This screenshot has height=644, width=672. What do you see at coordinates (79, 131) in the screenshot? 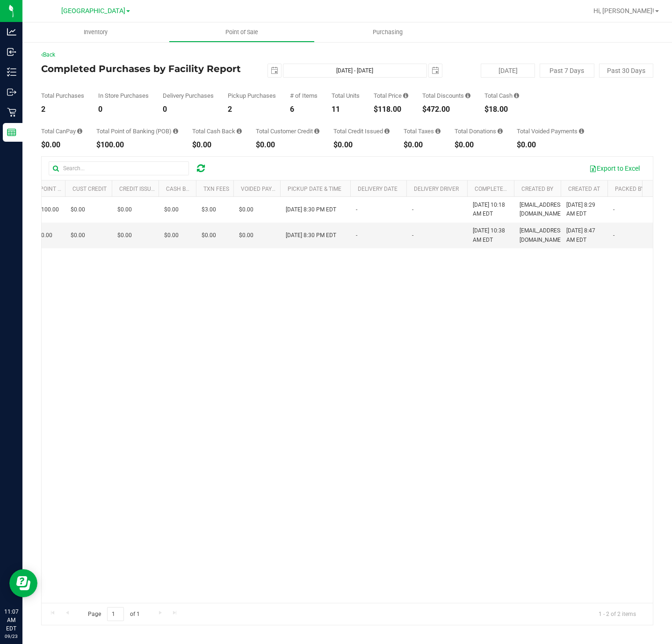
I see `i: Sum of the successful, non-voided CanPay payment transactions for all purchases in the date range.` at bounding box center [79, 131].